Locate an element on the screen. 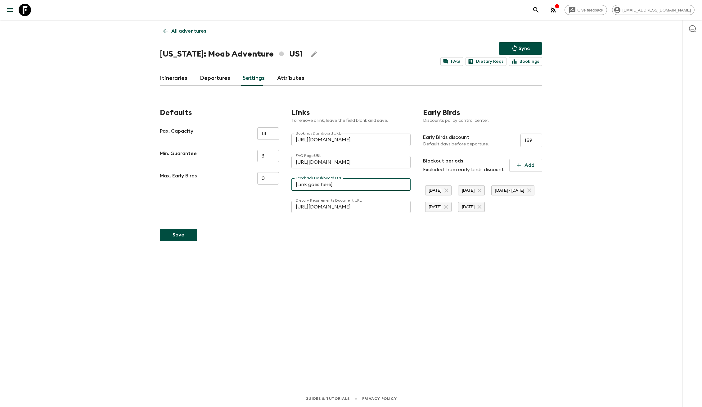  label: Feedback Dashboard URL is located at coordinates (319, 178).